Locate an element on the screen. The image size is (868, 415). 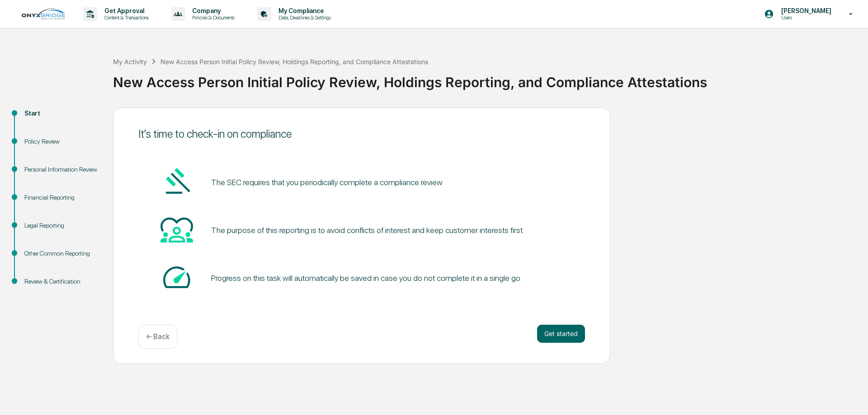
p: Users is located at coordinates (805, 18).